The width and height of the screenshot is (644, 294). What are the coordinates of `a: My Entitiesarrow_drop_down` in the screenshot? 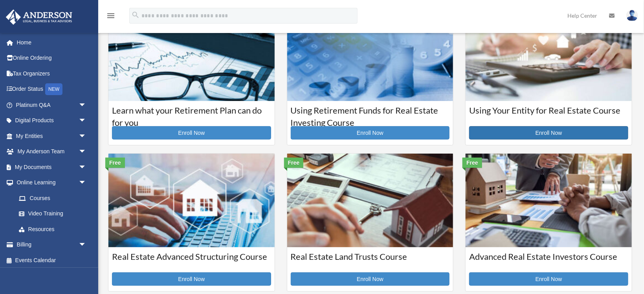 It's located at (52, 136).